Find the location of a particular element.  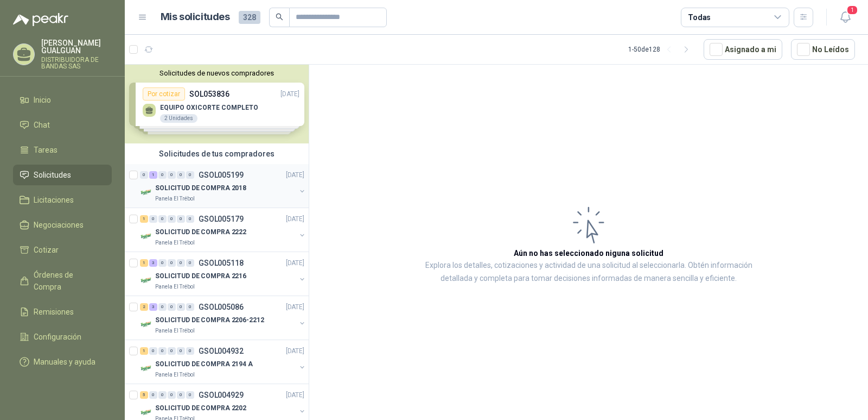

button: 1 is located at coordinates (845, 18).